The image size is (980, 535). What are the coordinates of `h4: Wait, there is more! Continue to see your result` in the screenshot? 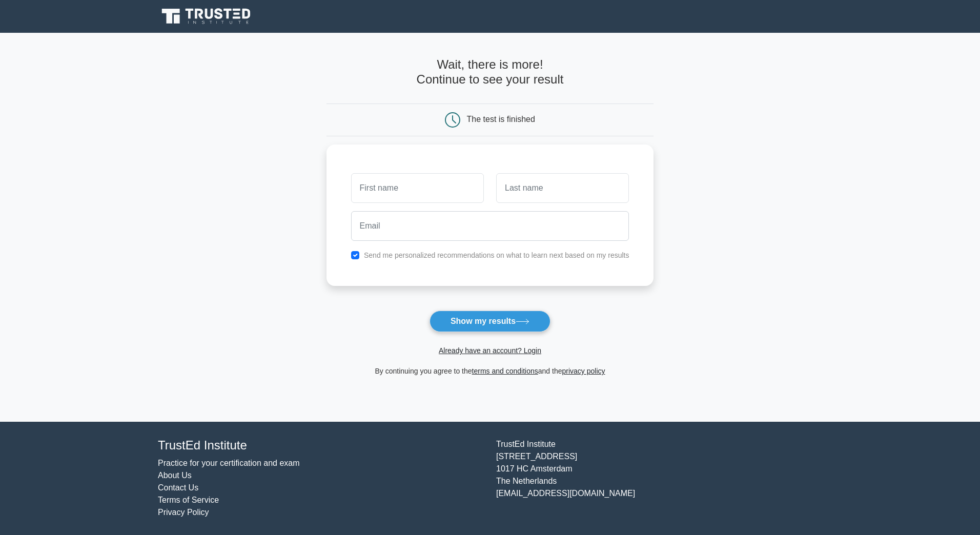 It's located at (490, 72).